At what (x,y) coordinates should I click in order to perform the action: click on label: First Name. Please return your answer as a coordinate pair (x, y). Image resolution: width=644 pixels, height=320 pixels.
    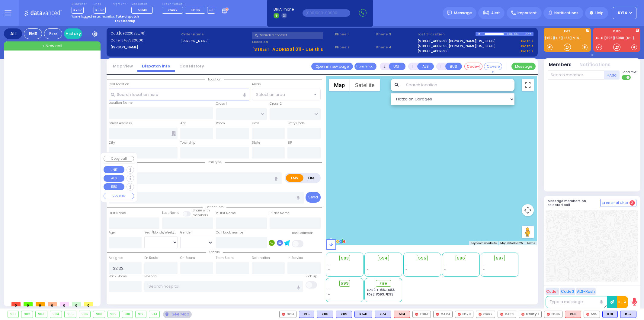
    Looking at the image, I should click on (117, 213).